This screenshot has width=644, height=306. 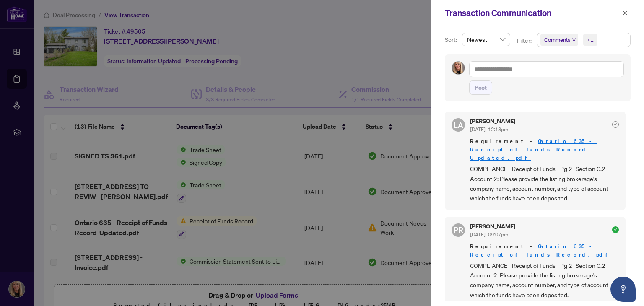 I want to click on button: Post, so click(x=480, y=87).